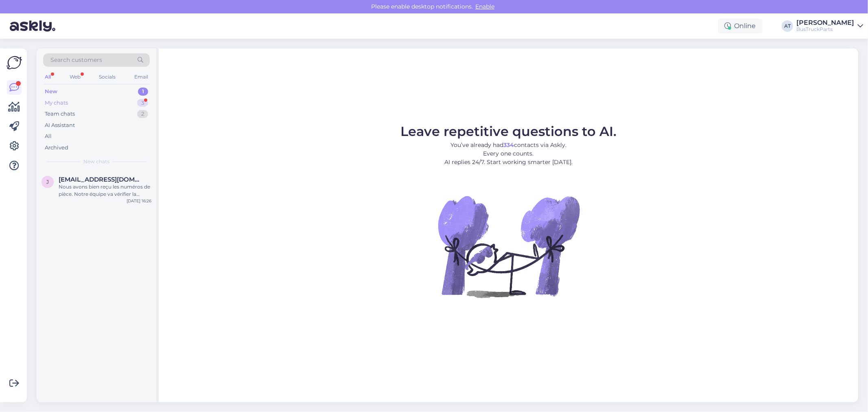  I want to click on div: My chats, so click(56, 103).